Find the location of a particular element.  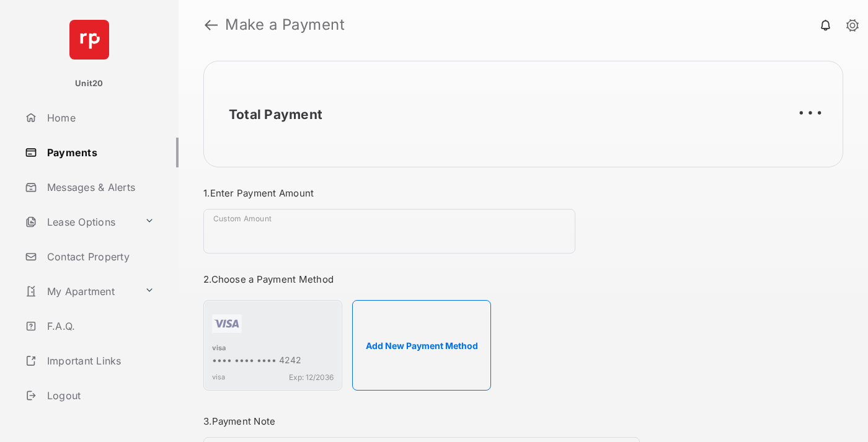

h3: 2. Choose a Payment Method is located at coordinates (421, 279).